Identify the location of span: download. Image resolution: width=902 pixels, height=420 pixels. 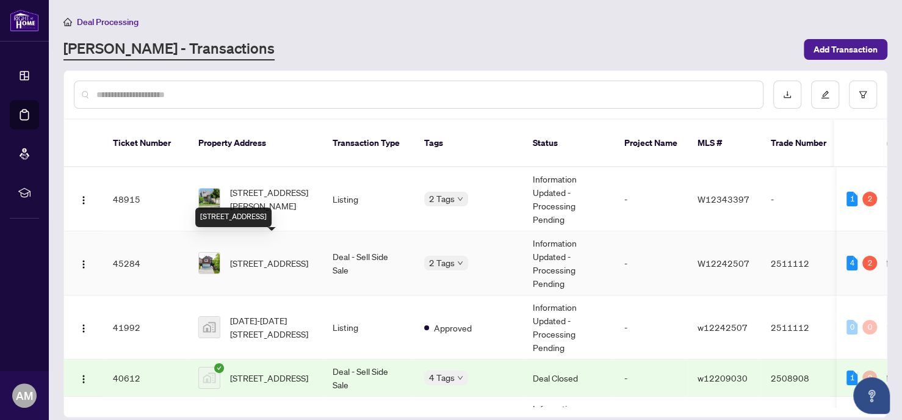
(787, 95).